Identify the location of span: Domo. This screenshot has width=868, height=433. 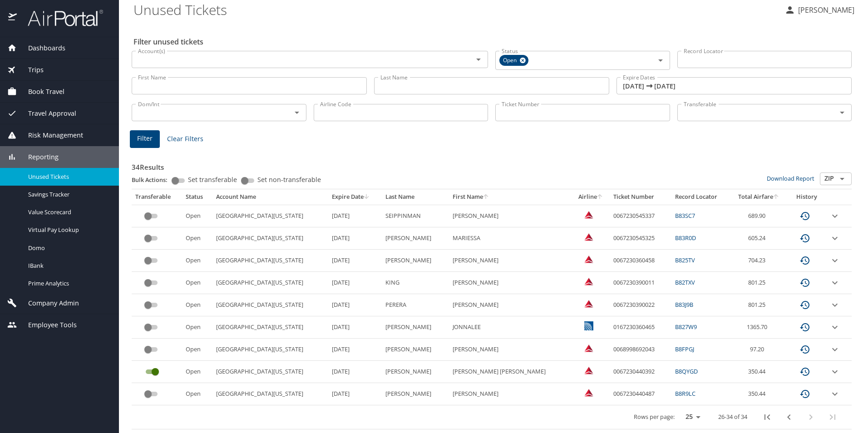
(68, 248).